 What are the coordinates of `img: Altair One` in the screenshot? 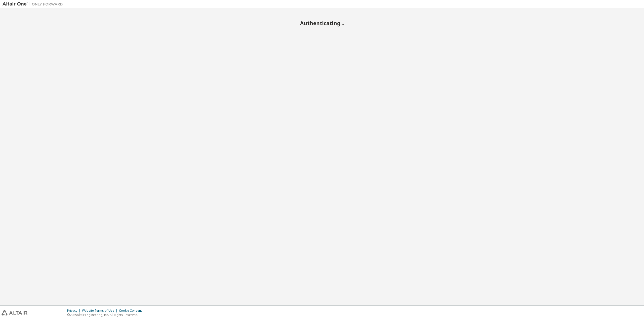 It's located at (34, 4).